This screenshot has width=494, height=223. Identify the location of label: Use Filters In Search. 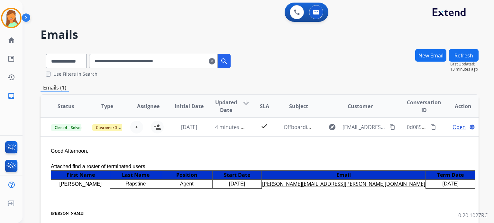
(75, 74).